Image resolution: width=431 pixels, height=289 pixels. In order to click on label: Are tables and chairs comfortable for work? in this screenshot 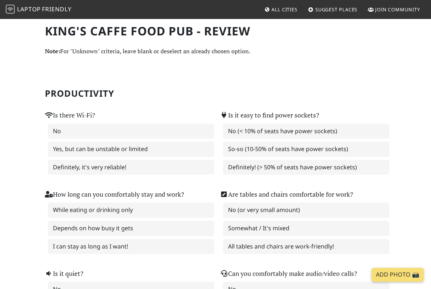, I will do `click(286, 194)`.